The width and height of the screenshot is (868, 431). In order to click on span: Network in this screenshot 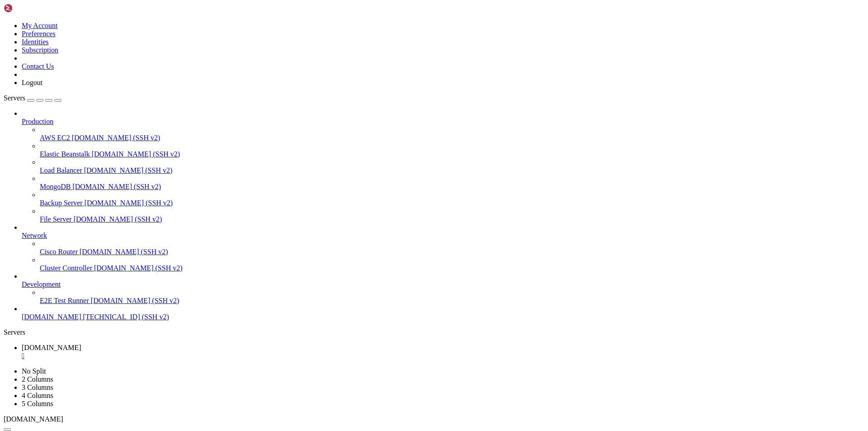, I will do `click(35, 236)`.